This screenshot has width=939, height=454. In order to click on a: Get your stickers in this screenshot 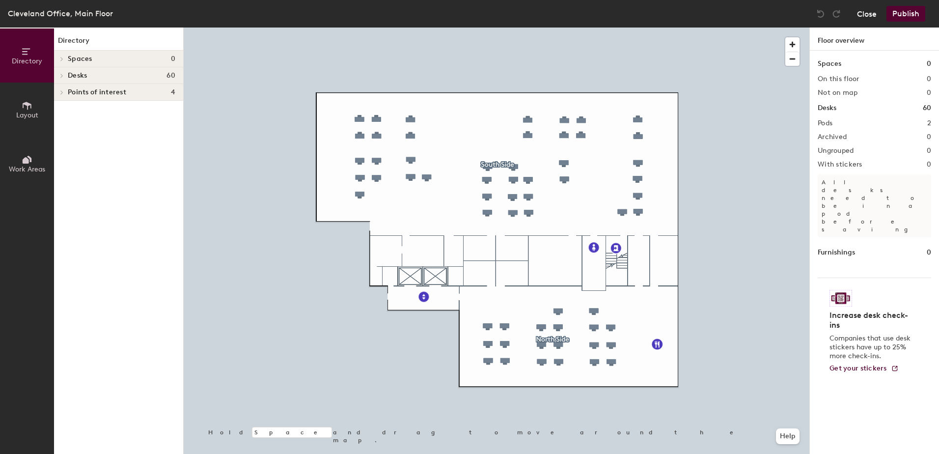, I will do `click(864, 368)`.